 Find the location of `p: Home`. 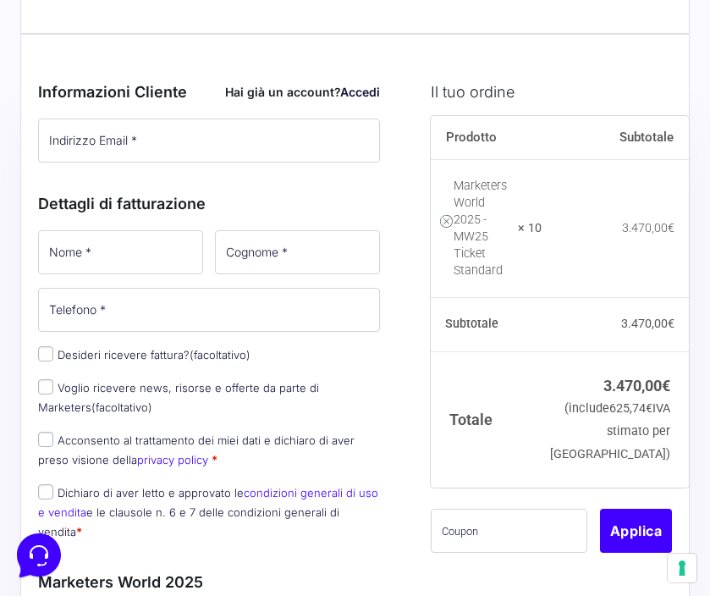

p: Home is located at coordinates (65, 472).